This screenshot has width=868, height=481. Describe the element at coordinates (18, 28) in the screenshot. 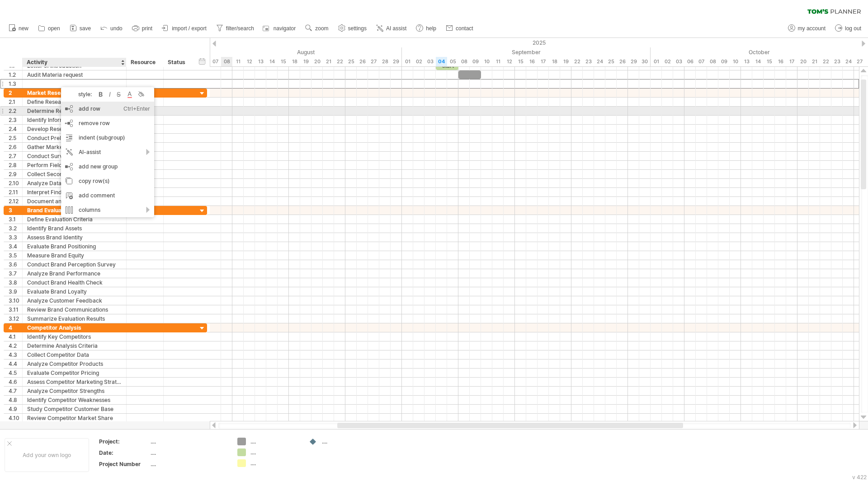

I see `a: new` at that location.